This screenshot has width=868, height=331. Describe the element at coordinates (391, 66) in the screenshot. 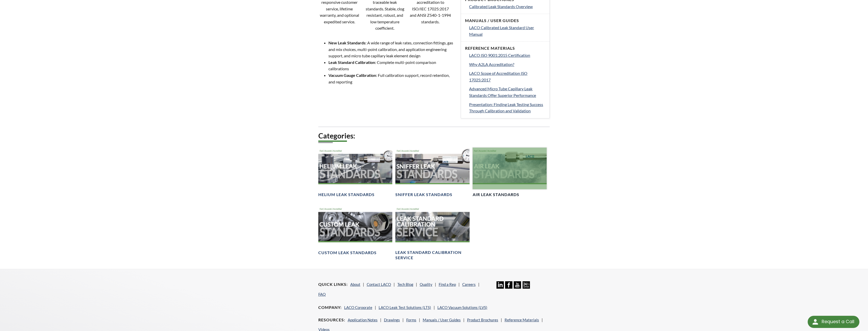

I see `li: : Complete multi-point comparison calibrations` at that location.